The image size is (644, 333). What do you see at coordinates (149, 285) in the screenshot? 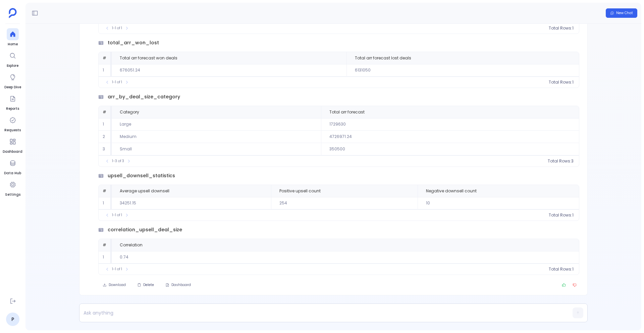
I see `span: Delete` at bounding box center [149, 285].